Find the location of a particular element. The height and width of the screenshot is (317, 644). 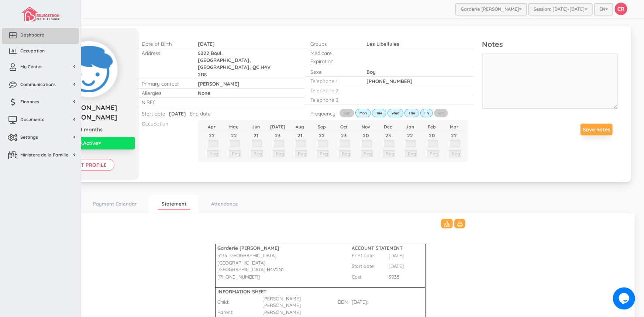

p: Frequency is located at coordinates (319, 113).